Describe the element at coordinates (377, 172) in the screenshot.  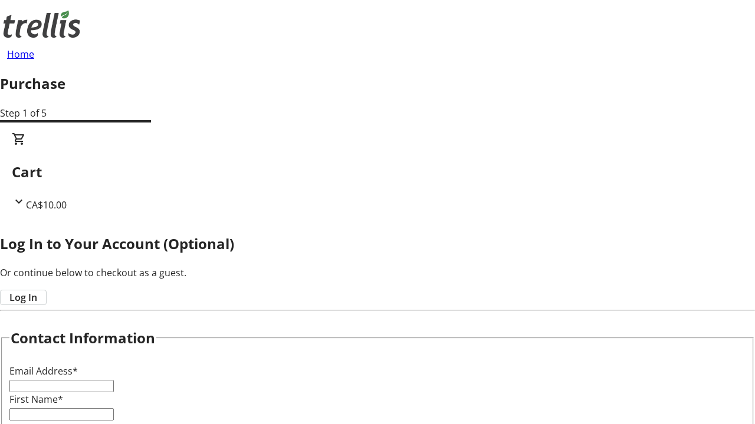
I see `div: CartCA$10.00` at that location.